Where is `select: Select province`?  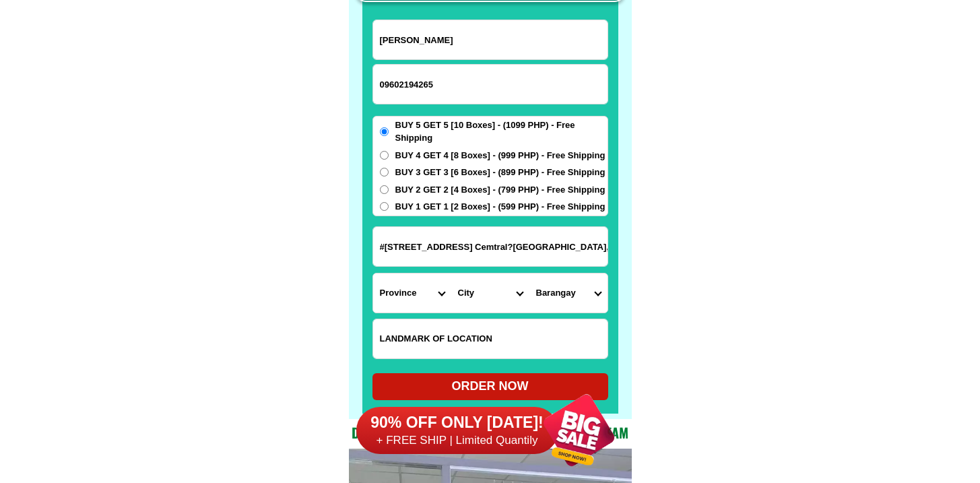 select: Select province is located at coordinates (412, 293).